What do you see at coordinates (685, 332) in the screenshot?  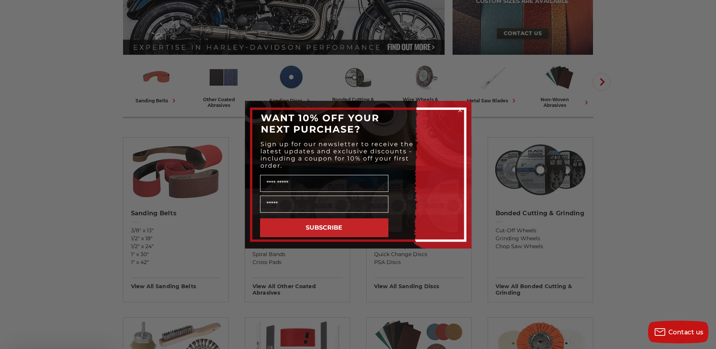 I see `span: Contact us` at bounding box center [685, 332].